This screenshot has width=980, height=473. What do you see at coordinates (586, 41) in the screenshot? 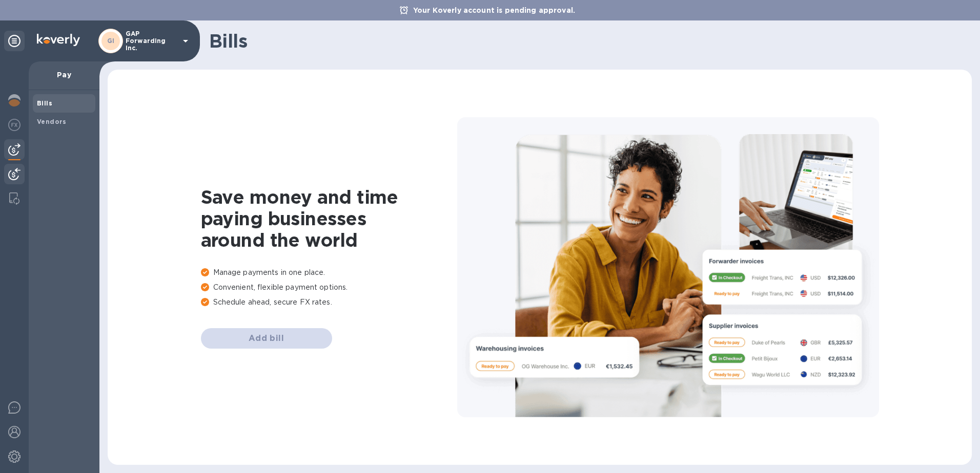
I see `h1: Bills` at bounding box center [586, 41].